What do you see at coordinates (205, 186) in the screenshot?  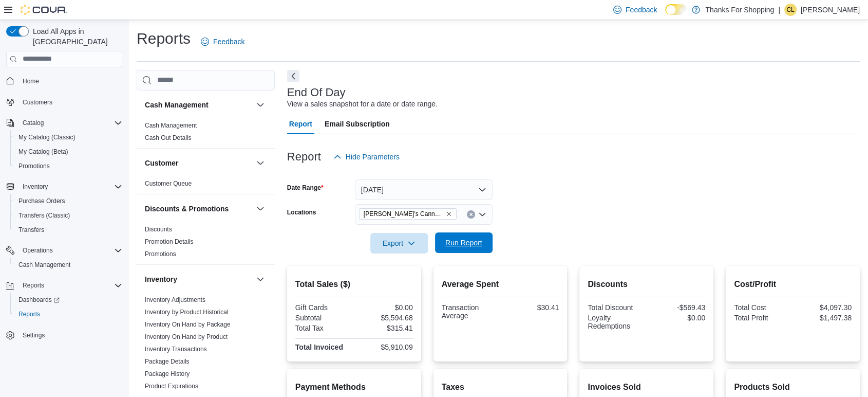 I see `div: Customer` at bounding box center [205, 186].